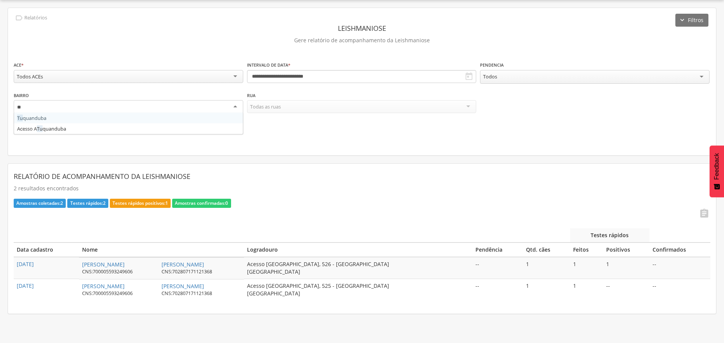 This screenshot has width=724, height=343. Describe the element at coordinates (21, 95) in the screenshot. I see `label: Bairro` at that location.